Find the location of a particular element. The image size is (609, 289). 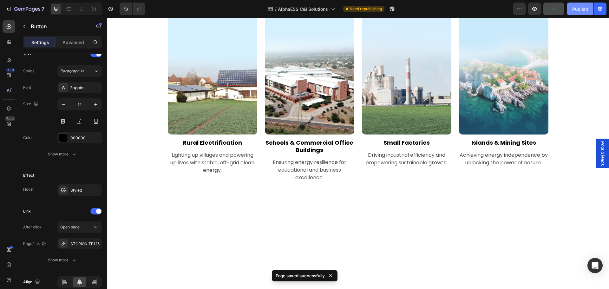

strong: Small Factories is located at coordinates (300, 125).